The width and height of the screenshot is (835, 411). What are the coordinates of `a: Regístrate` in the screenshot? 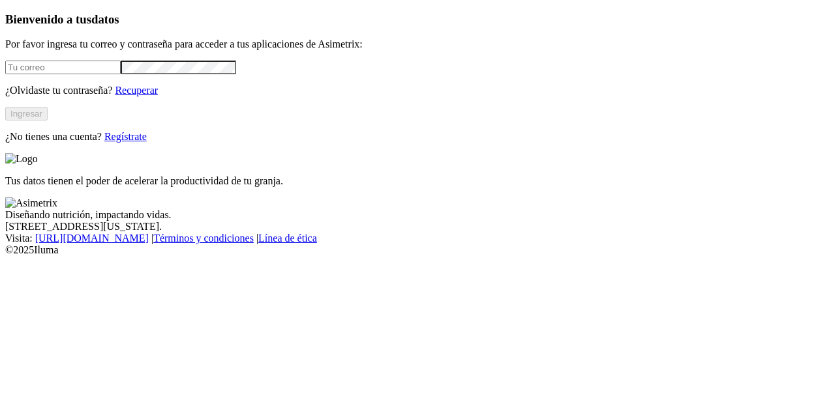 It's located at (125, 136).